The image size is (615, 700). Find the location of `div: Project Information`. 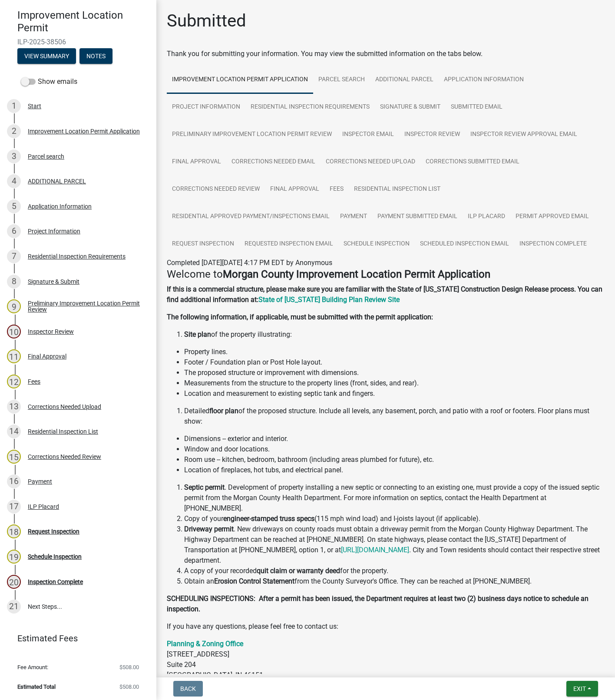

div: Project Information is located at coordinates (54, 232).